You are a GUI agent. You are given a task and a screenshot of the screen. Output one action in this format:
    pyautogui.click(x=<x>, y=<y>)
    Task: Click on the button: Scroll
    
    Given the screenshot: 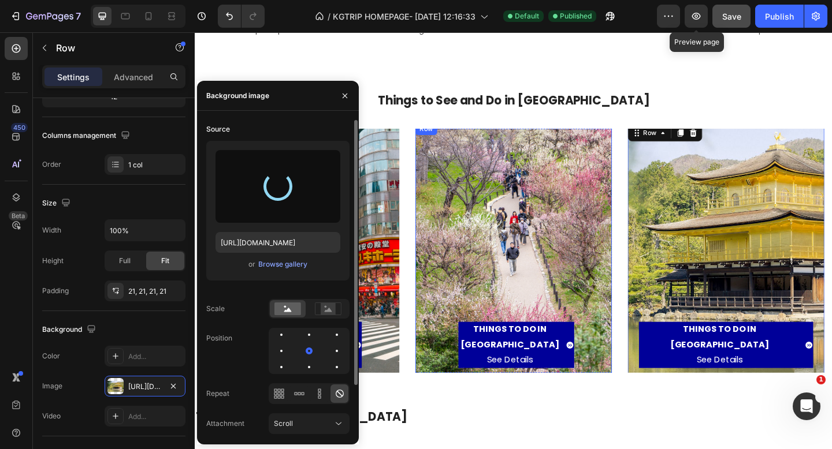 What is the action you would take?
    pyautogui.click(x=309, y=424)
    